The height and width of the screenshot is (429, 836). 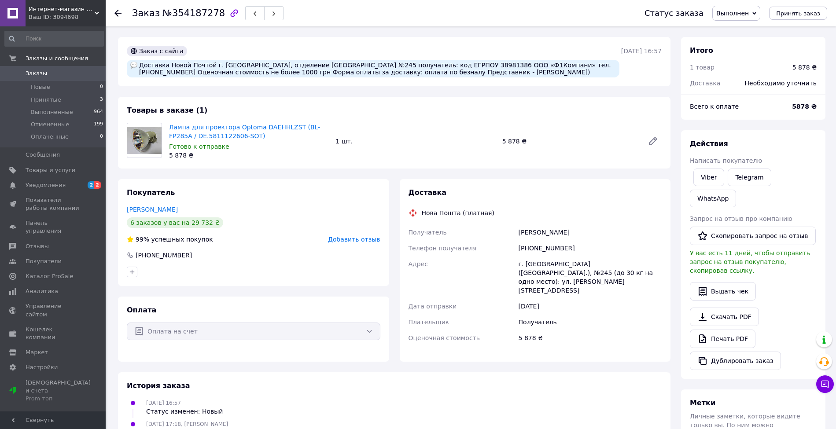 What do you see at coordinates (798, 13) in the screenshot?
I see `span: Принять заказ` at bounding box center [798, 13].